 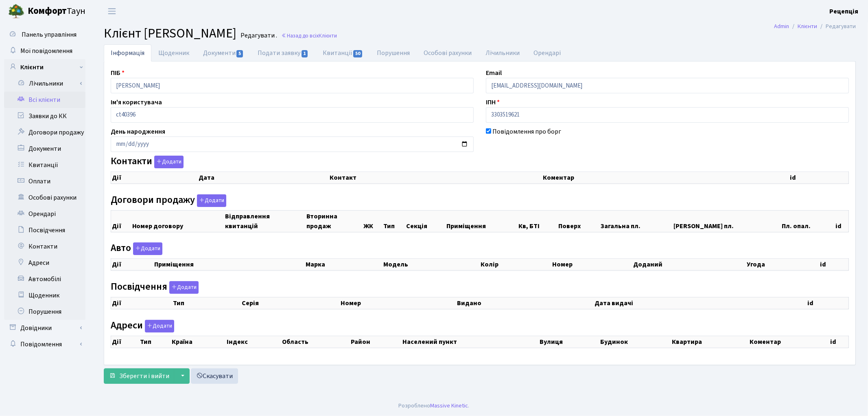 I want to click on th: Видано, so click(x=525, y=303).